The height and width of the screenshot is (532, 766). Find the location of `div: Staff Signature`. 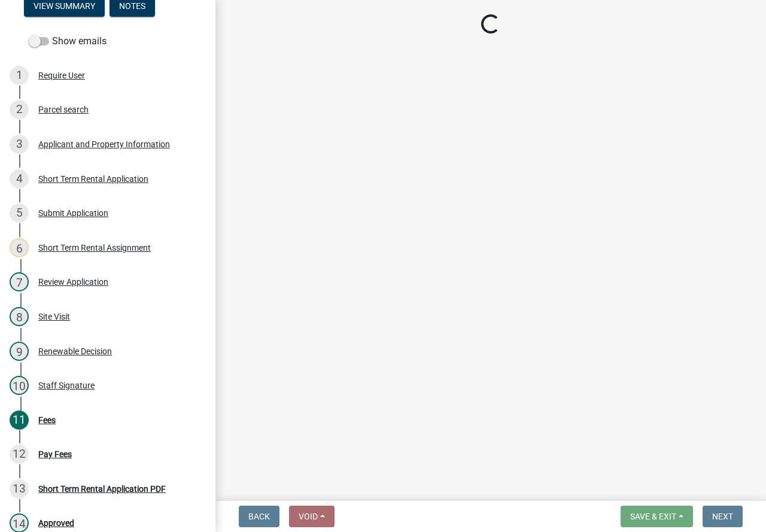

div: Staff Signature is located at coordinates (66, 385).